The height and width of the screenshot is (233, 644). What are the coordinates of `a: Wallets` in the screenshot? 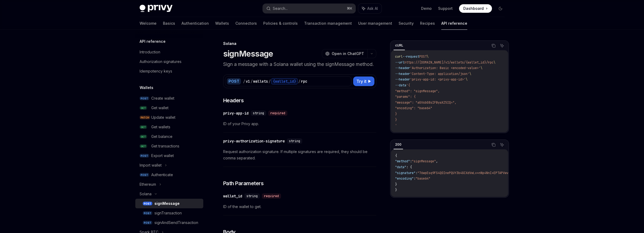 It's located at (222, 23).